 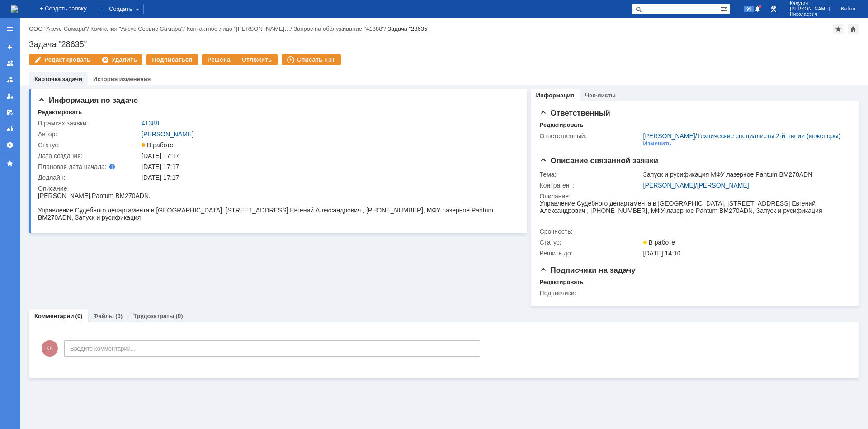 What do you see at coordinates (339, 28) in the screenshot?
I see `a: Запрос на обслуживание "41388"` at bounding box center [339, 28].